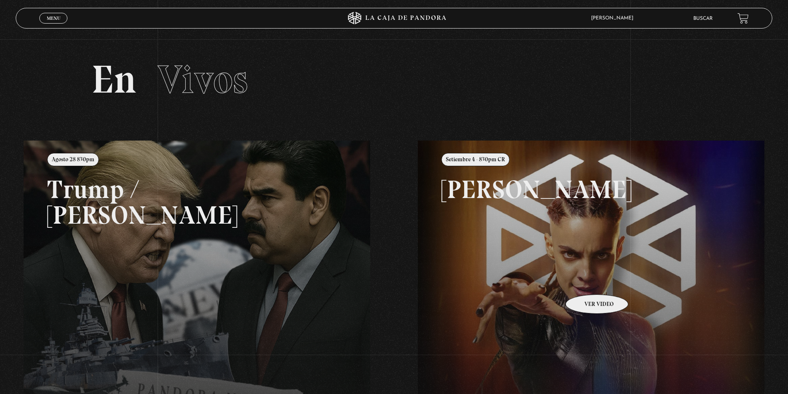 This screenshot has width=788, height=394. What do you see at coordinates (394, 79) in the screenshot?
I see `h2: En` at bounding box center [394, 79].